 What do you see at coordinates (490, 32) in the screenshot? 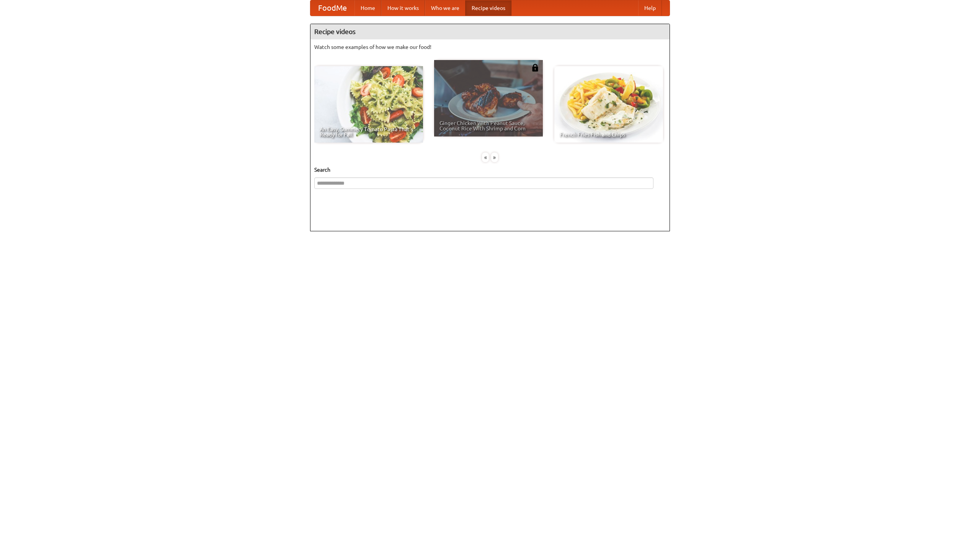
I see `h4: Recipe videos` at bounding box center [490, 32].